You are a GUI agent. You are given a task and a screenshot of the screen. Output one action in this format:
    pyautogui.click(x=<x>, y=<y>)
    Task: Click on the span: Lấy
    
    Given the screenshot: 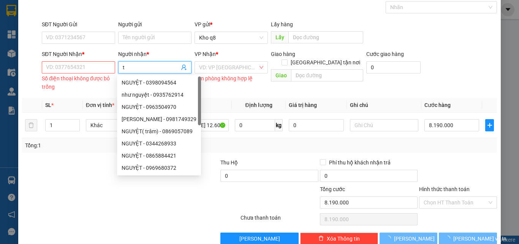 What is the action you would take?
    pyautogui.click(x=280, y=37)
    